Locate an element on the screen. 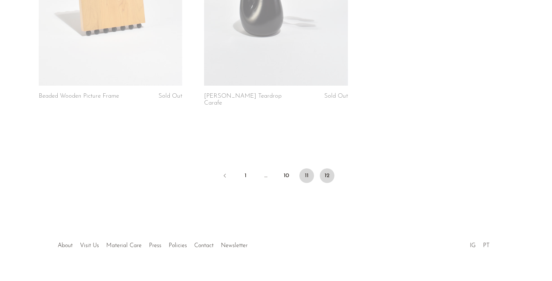 The height and width of the screenshot is (281, 552). a: IG is located at coordinates (473, 246).